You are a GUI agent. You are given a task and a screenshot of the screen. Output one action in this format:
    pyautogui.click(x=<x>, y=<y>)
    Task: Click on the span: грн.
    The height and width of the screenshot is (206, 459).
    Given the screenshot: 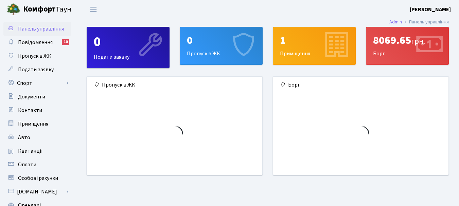 What is the action you would take?
    pyautogui.click(x=419, y=41)
    